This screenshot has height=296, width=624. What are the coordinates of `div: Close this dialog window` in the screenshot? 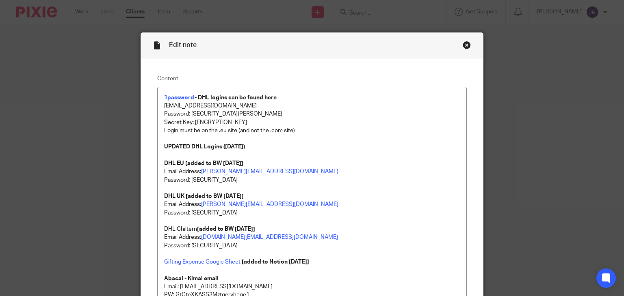 It's located at (466, 45).